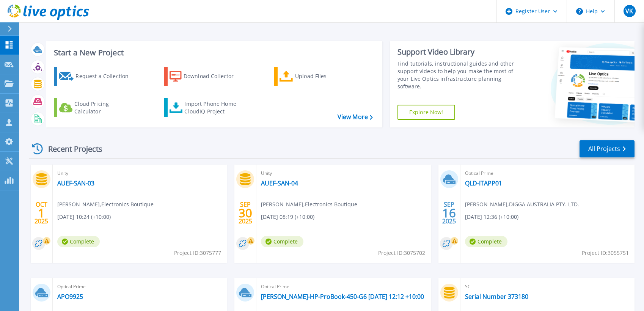  What do you see at coordinates (547, 287) in the screenshot?
I see `span: SC` at bounding box center [547, 287].